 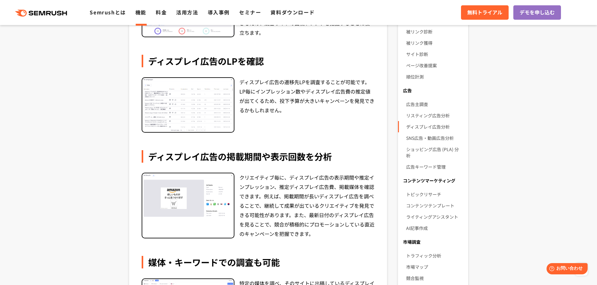 What do you see at coordinates (434, 138) in the screenshot?
I see `a: SNS広告・動画広告分析` at bounding box center [434, 138].